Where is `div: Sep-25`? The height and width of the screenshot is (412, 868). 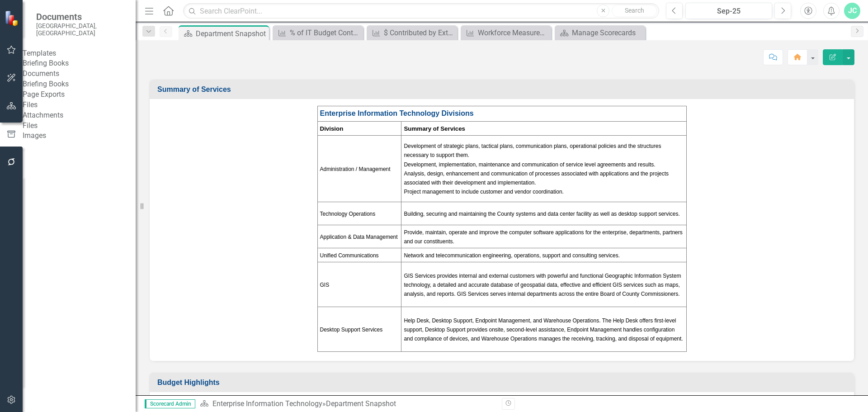 div: Sep-25 is located at coordinates (729, 11).